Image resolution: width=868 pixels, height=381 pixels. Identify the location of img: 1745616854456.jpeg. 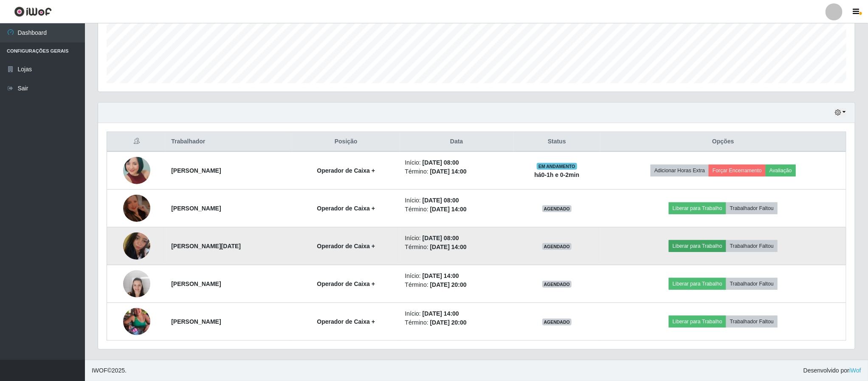
(137, 208).